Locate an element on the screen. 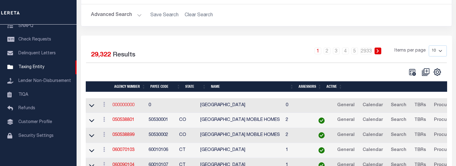 This screenshot has width=456, height=166. th: Agency Number: activate to sort column ascending is located at coordinates (130, 86).